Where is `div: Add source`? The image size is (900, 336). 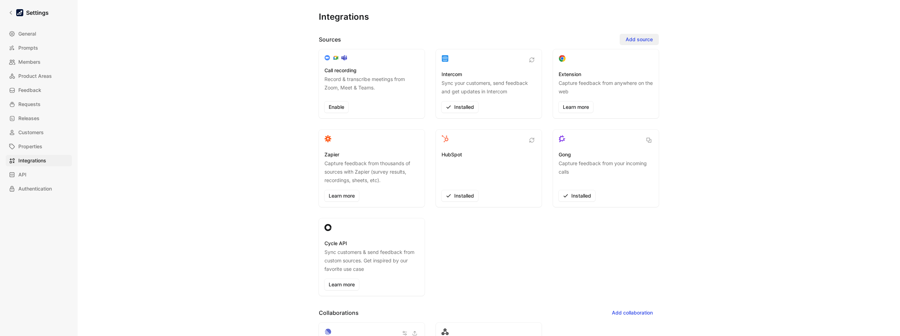
div: Add source is located at coordinates (639, 39).